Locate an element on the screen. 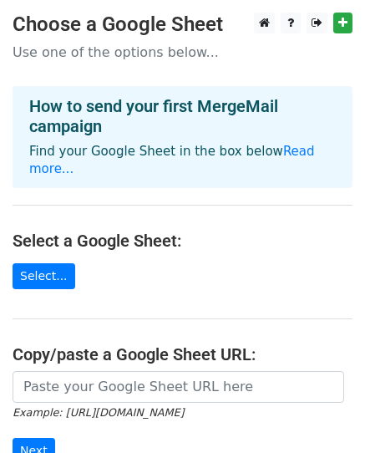 This screenshot has height=453, width=365. p: Find your Google Sheet in the box below is located at coordinates (182, 160).